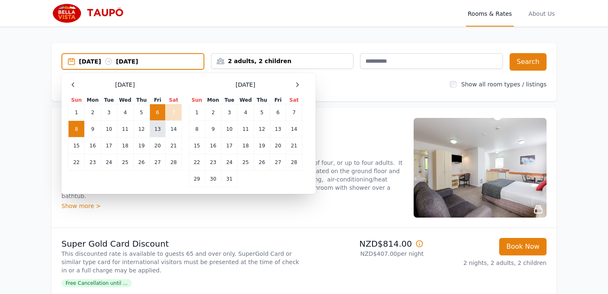 This screenshot has width=608, height=294. What do you see at coordinates (91, 13) in the screenshot?
I see `img: Bella Vista Taupo` at bounding box center [91, 13].